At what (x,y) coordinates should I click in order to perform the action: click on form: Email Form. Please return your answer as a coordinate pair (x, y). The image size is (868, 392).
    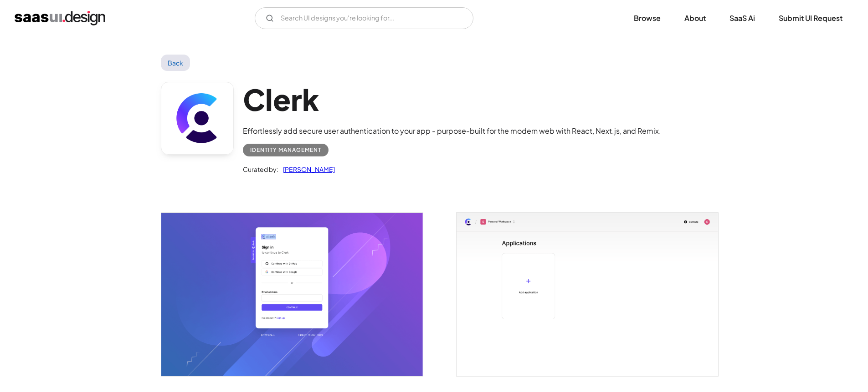
    Looking at the image, I should click on (364, 18).